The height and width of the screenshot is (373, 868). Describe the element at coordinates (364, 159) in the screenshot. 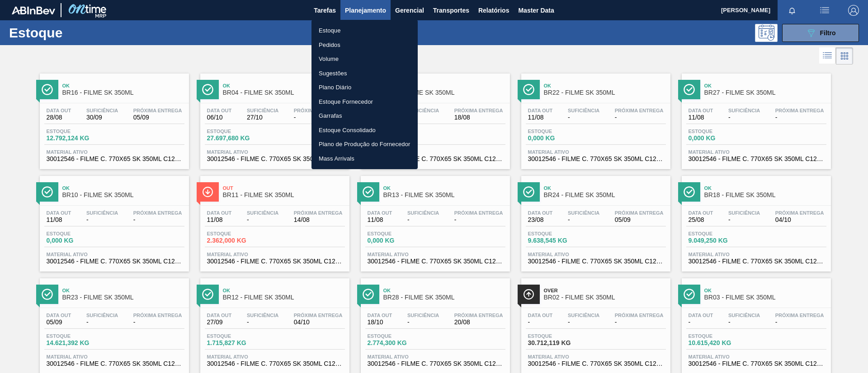

I see `a: Mass Arrivals` at that location.